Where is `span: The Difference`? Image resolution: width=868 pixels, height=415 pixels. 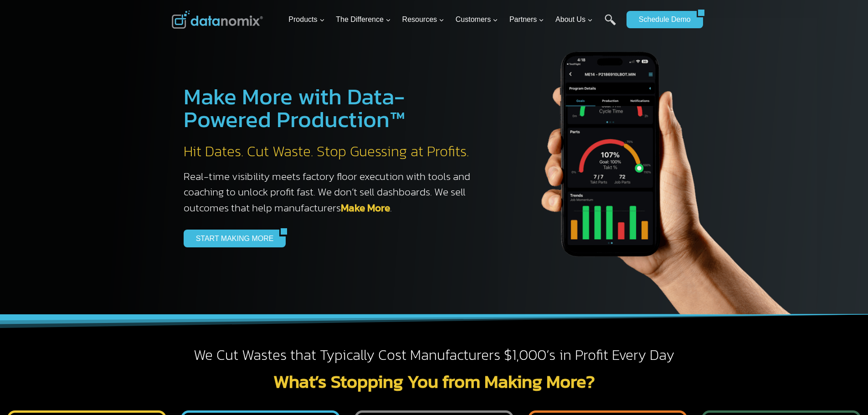 span: The Difference is located at coordinates (363, 19).